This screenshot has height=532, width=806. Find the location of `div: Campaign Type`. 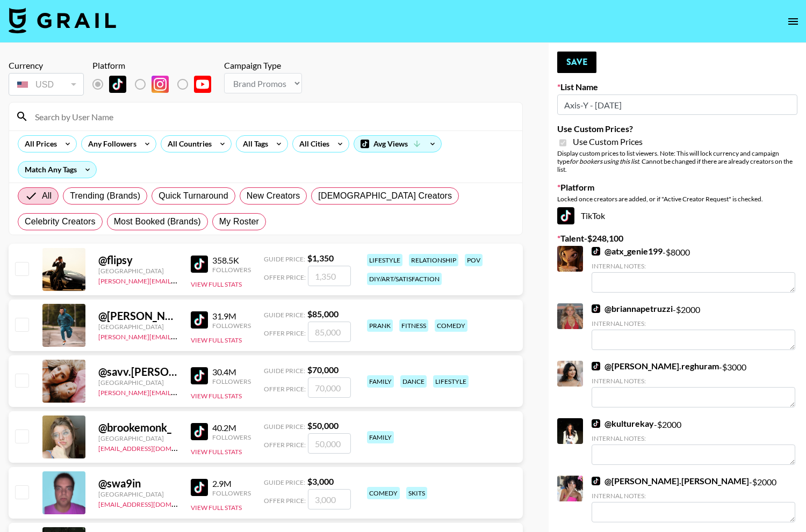

div: Campaign Type is located at coordinates (263, 65).